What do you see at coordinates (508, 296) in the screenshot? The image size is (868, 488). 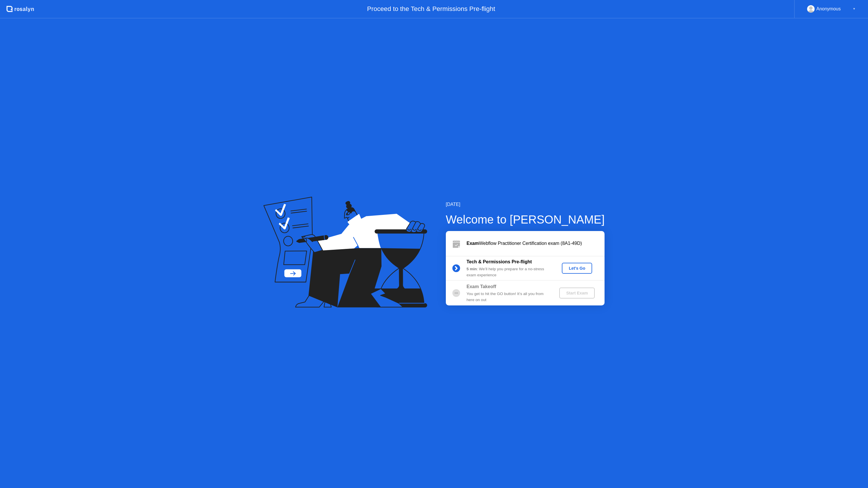 I see `div: You get to hit the GO button! It’s all you from here on out` at bounding box center [508, 296].